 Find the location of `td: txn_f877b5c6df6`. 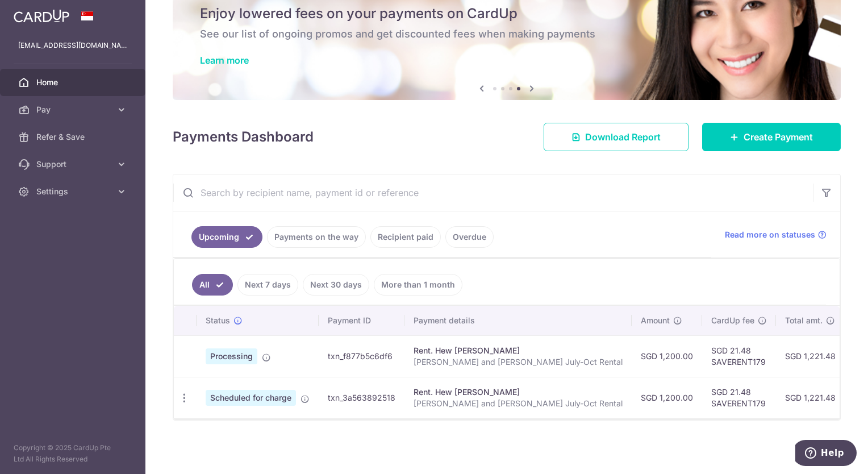

td: txn_f877b5c6df6 is located at coordinates (361, 355).